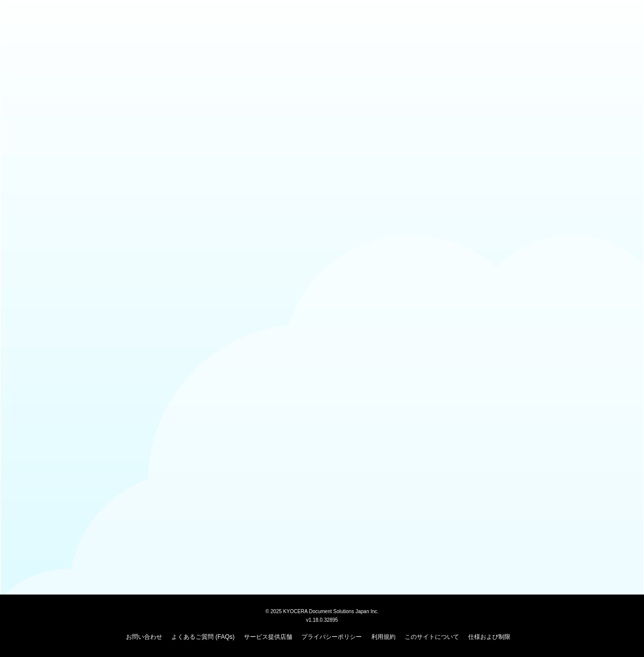 This screenshot has height=657, width=644. Describe the element at coordinates (432, 637) in the screenshot. I see `a: このサイトについて` at that location.